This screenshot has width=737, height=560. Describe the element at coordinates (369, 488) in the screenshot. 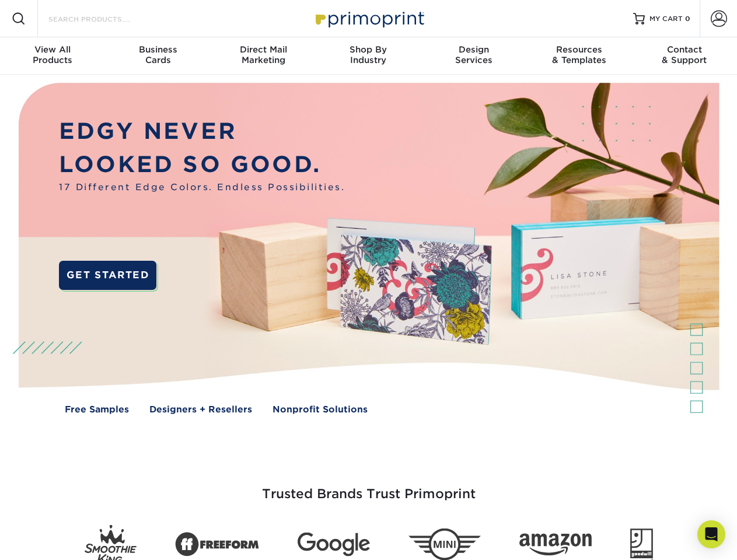

I see `h3: Trusted Brands Trust Primoprint` at that location.